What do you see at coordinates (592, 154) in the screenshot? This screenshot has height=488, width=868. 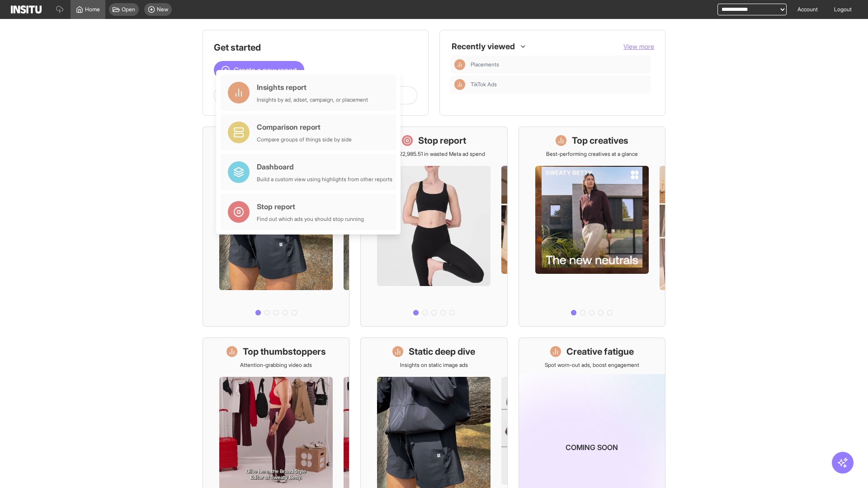 I see `p: Best-performing creatives at a glance` at bounding box center [592, 154].